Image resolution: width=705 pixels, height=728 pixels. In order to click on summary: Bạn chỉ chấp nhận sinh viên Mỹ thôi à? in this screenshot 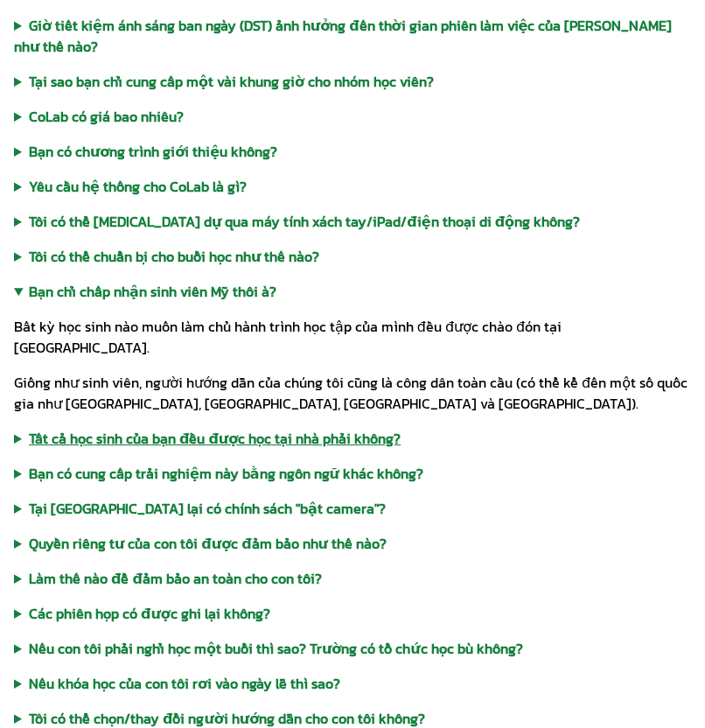, I will do `click(352, 292)`.